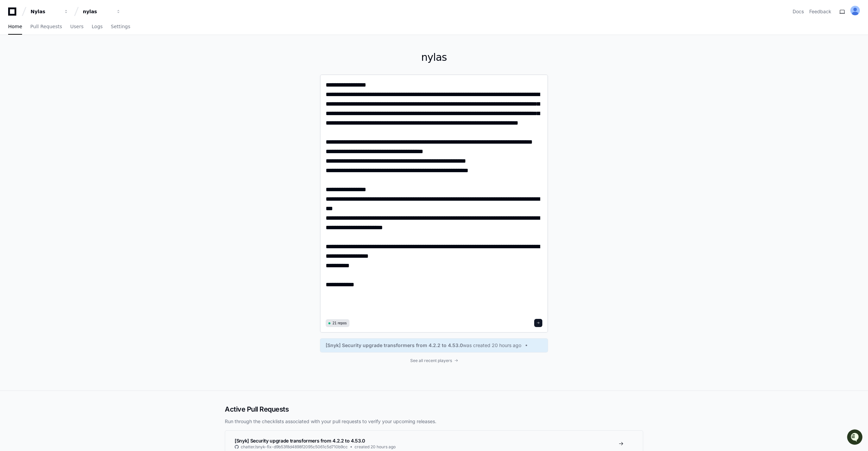 The image size is (868, 451). I want to click on button: Start new chat, so click(119, 57).